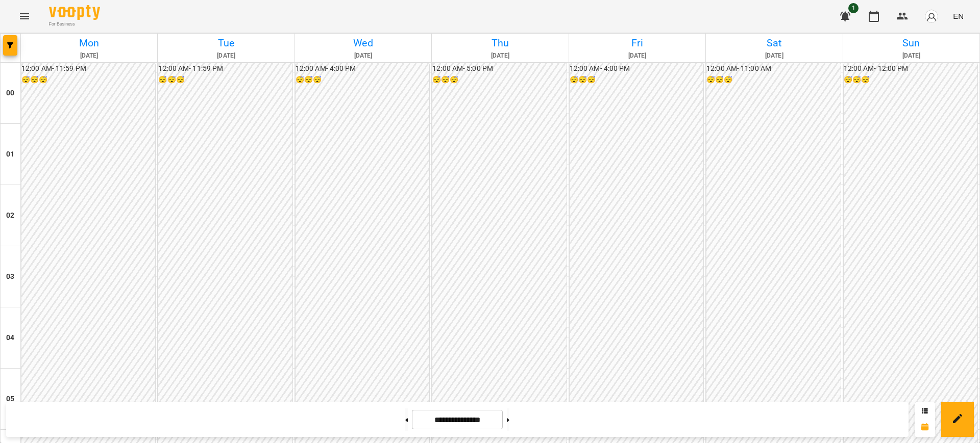  Describe the element at coordinates (910, 69) in the screenshot. I see `h6: 12:00 AM - 12:00 PM` at that location.